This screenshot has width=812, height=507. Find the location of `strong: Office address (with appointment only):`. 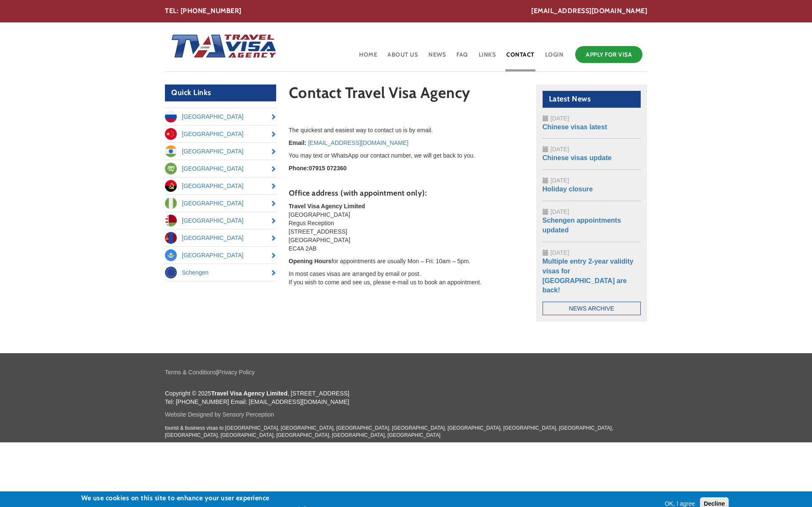

strong: Office address (with appointment only): is located at coordinates (358, 193).